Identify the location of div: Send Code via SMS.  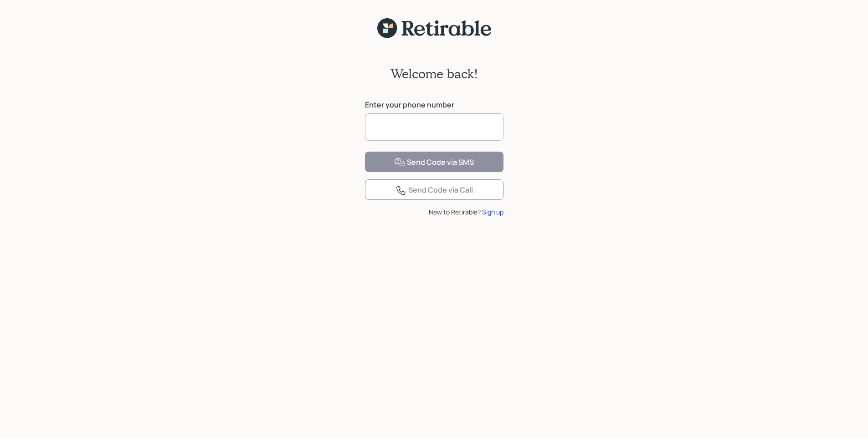
(434, 163).